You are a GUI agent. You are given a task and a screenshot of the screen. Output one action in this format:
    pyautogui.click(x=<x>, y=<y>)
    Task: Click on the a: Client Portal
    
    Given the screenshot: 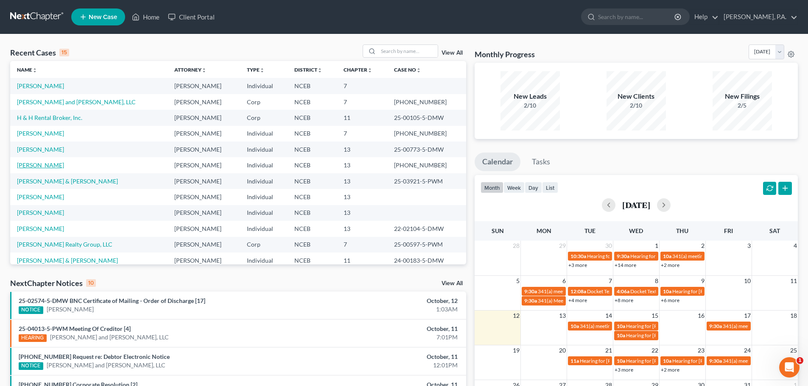 What is the action you would take?
    pyautogui.click(x=191, y=17)
    